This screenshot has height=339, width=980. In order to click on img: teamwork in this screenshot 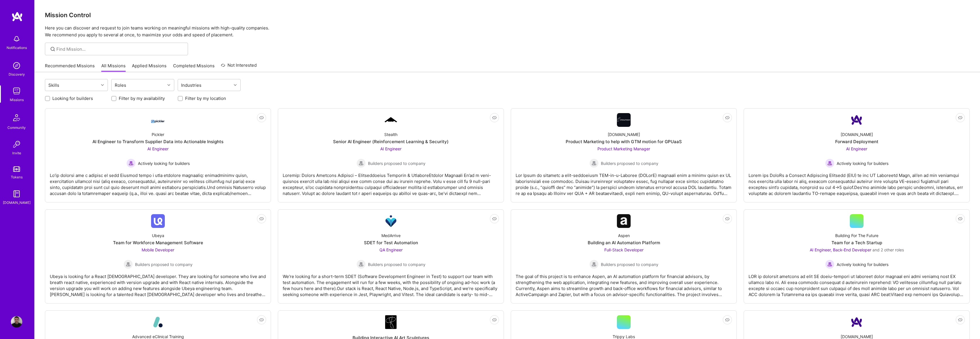, I will do `click(16, 91)`.